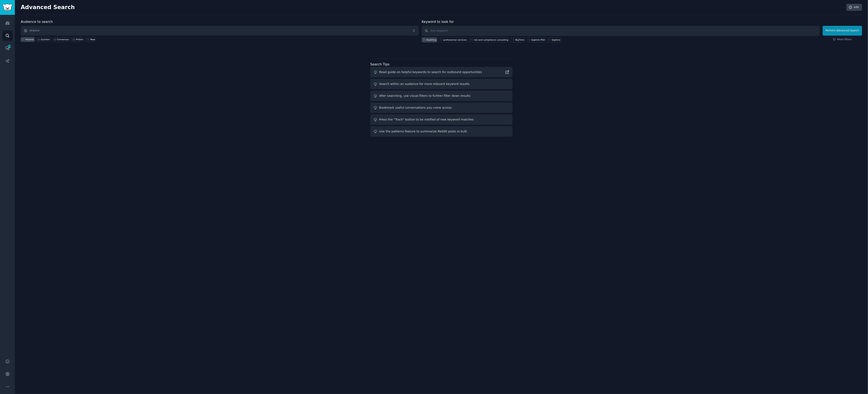 Image resolution: width=868 pixels, height=394 pixels. Describe the element at coordinates (433, 7) in the screenshot. I see `h2: Advanced Search` at that location.